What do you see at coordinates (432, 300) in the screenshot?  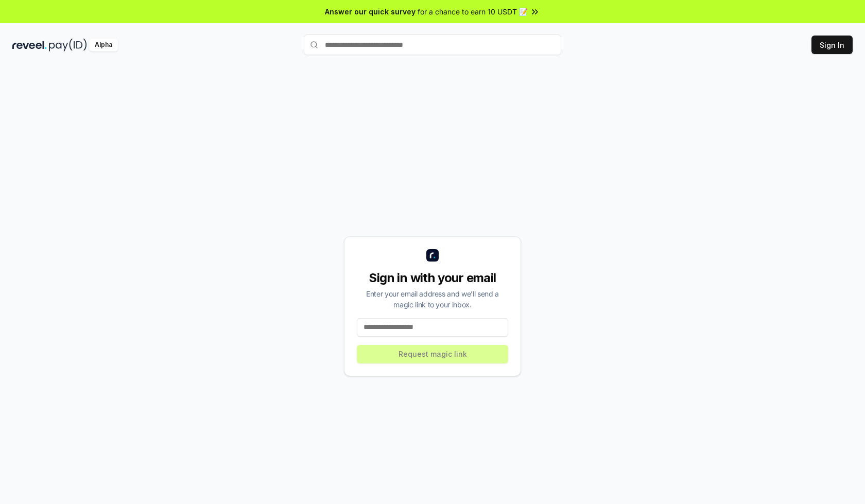 I see `div: Enter your email address and we’ll send a magic link to your inbox.` at bounding box center [432, 300].